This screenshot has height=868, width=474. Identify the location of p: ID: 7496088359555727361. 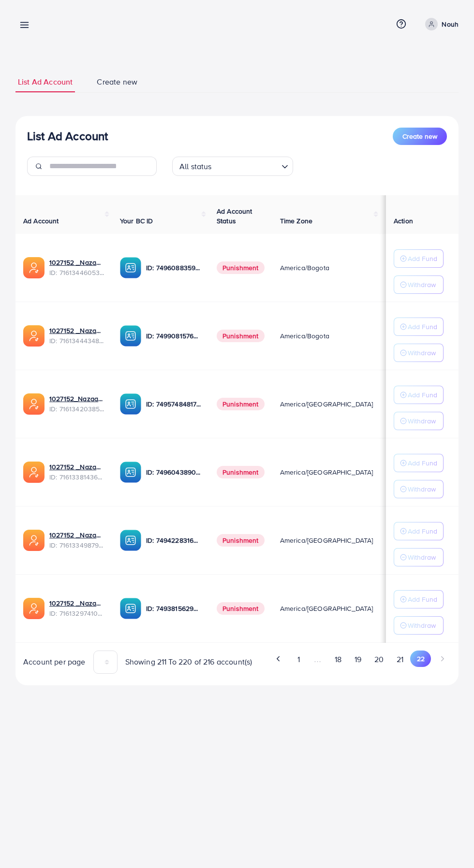
(173, 268).